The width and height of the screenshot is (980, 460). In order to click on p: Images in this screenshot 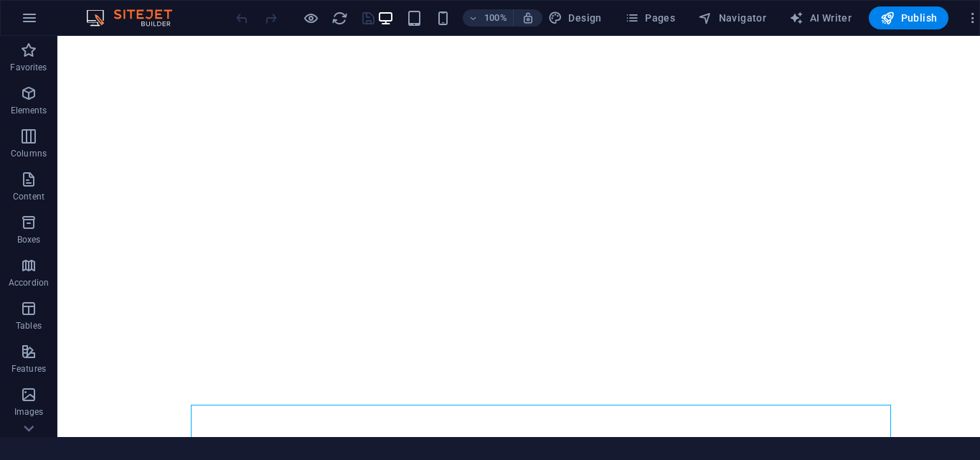, I will do `click(28, 412)`.